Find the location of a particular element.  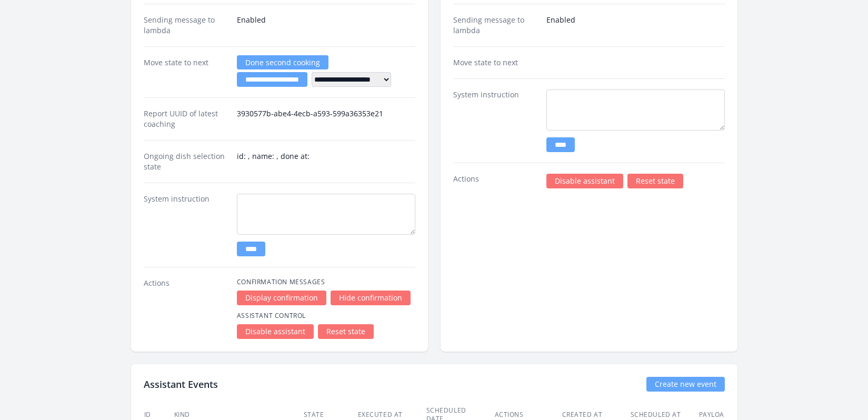

a: Done second cooking is located at coordinates (283, 62).